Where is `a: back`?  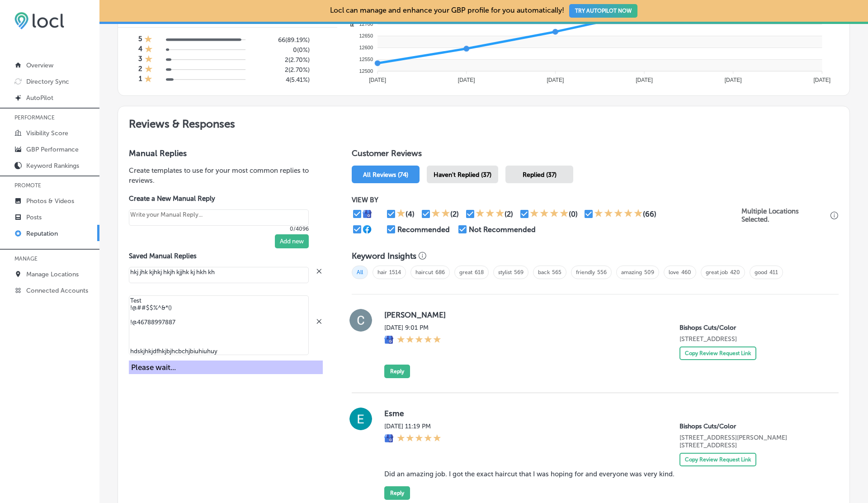 a: back is located at coordinates (544, 273).